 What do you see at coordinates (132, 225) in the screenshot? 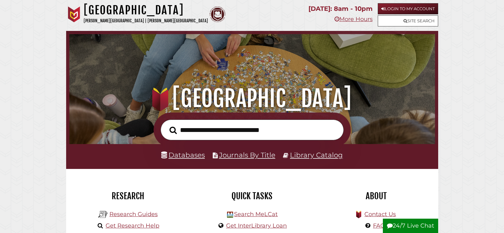
I see `a: Get Research Help` at bounding box center [132, 225].